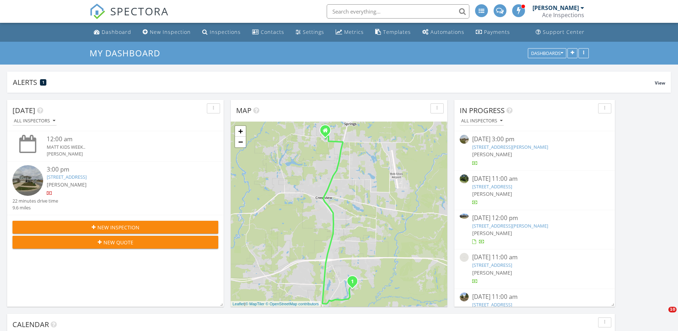 The height and width of the screenshot is (331, 678). I want to click on span: In Progress, so click(482, 110).